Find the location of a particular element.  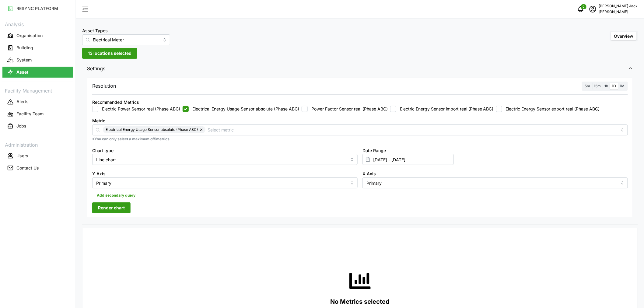

p: No Metrics selected is located at coordinates (360, 302).